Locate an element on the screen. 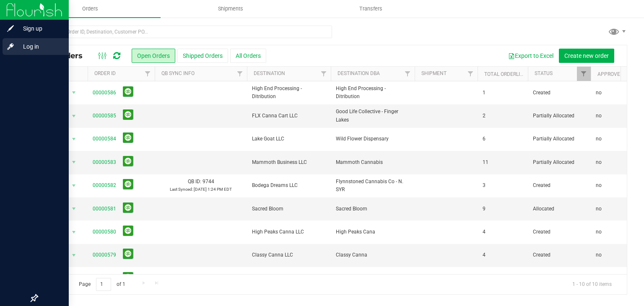 This screenshot has height=306, width=644. a: 00000583 is located at coordinates (104, 162).